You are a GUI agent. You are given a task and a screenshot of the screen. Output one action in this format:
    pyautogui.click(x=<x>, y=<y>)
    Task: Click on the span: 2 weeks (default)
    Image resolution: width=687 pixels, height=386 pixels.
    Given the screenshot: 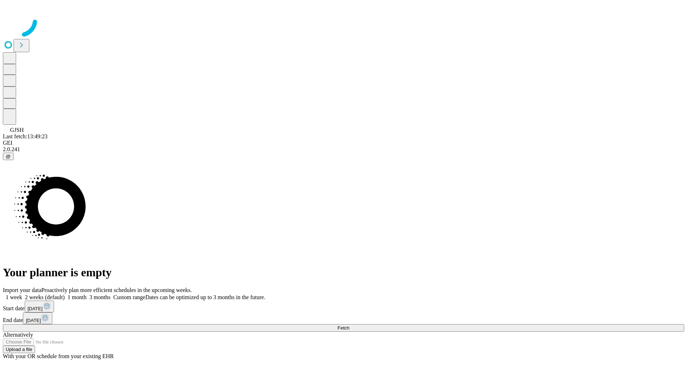 What is the action you would take?
    pyautogui.click(x=45, y=297)
    